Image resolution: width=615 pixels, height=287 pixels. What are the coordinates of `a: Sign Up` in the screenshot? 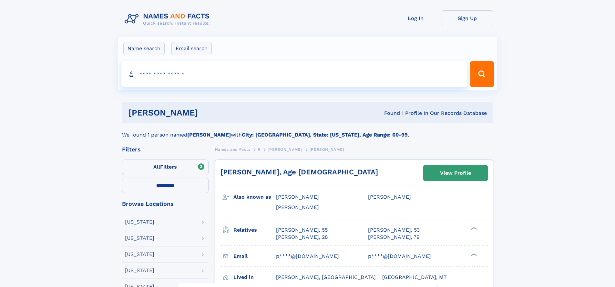 It's located at (468, 18).